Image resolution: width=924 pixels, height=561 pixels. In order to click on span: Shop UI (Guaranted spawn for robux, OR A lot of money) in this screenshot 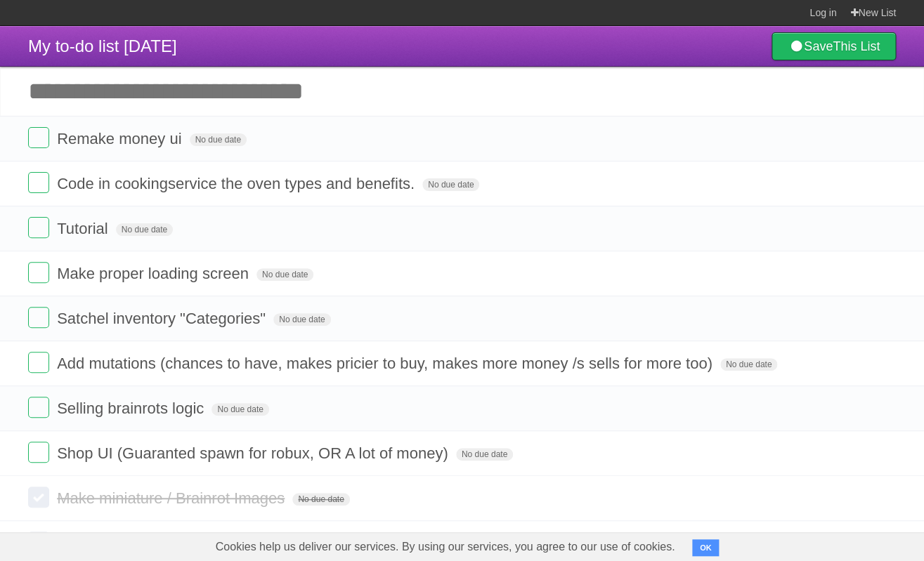, I will do `click(254, 453)`.